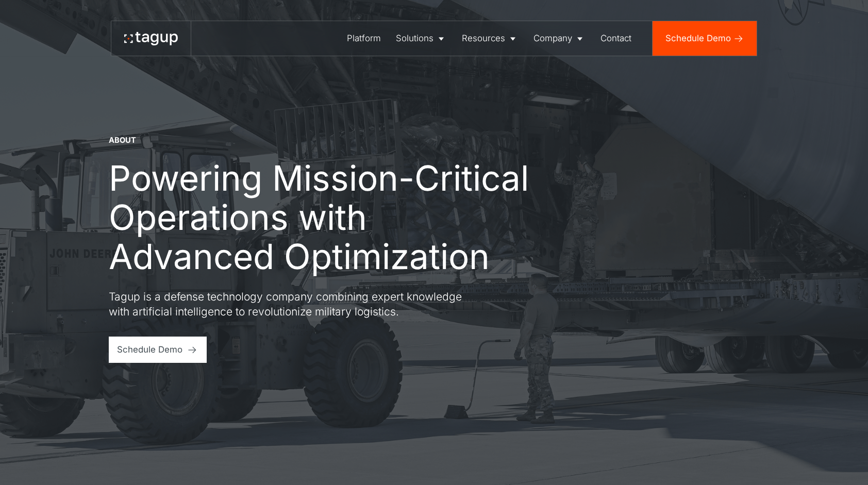 The width and height of the screenshot is (868, 485). What do you see at coordinates (122, 141) in the screenshot?
I see `div: About` at bounding box center [122, 141].